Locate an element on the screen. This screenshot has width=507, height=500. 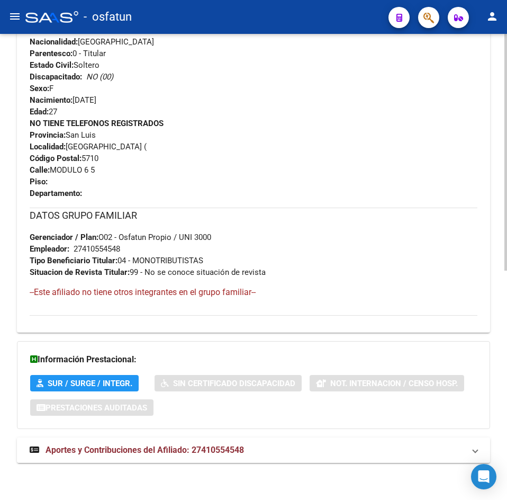
div: Open Intercom Messenger is located at coordinates (484, 476).